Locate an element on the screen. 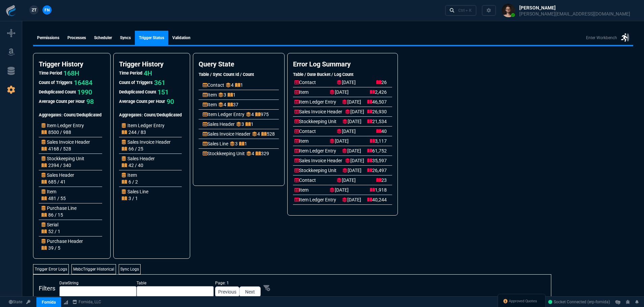  p: 2,426 is located at coordinates (378, 92).